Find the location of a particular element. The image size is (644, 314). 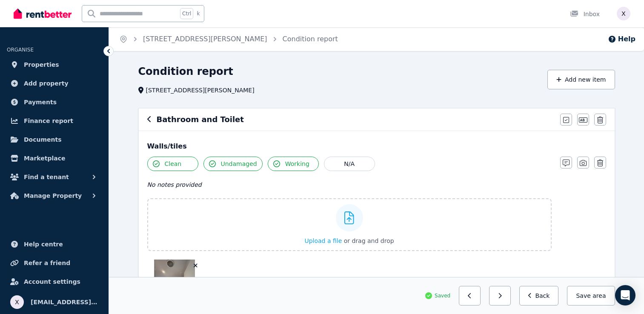

button: Working is located at coordinates (293, 164).